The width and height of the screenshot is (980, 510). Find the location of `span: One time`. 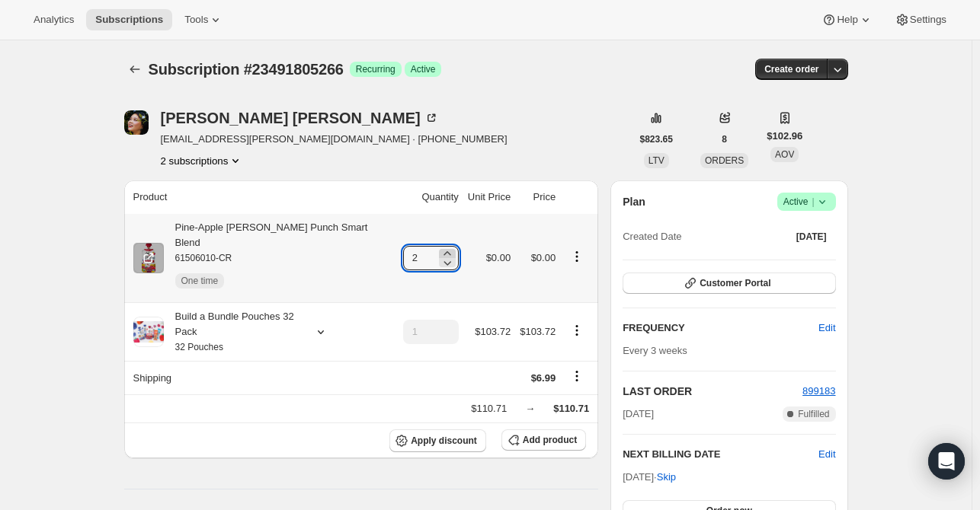

span: One time is located at coordinates (200, 281).